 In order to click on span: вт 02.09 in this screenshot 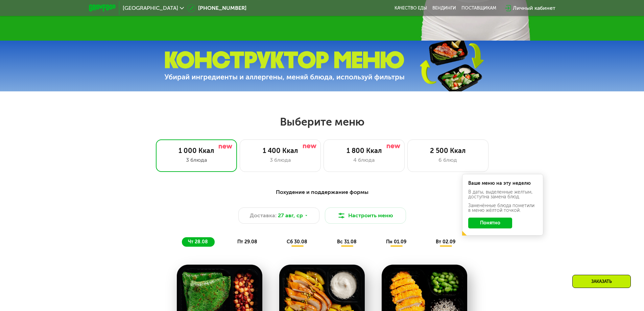, I will do `click(446, 241)`.